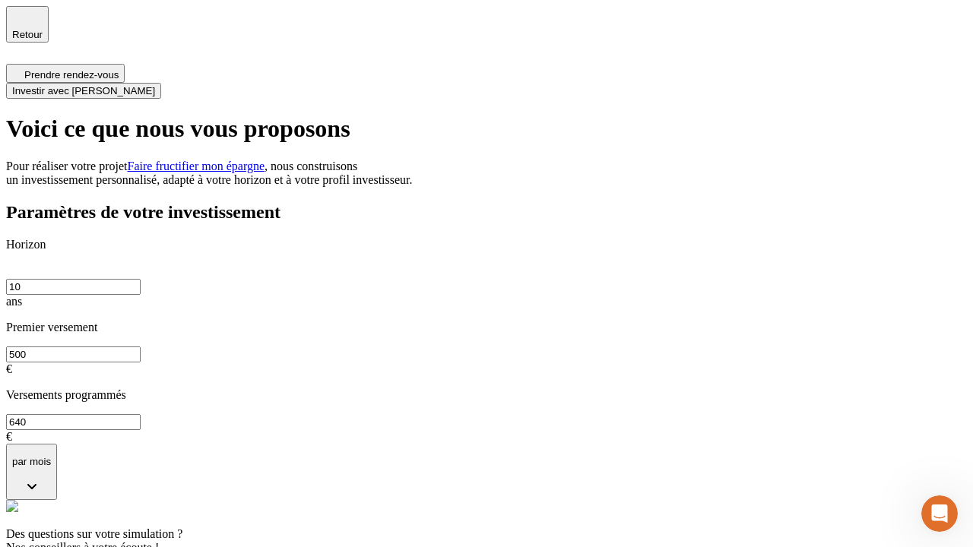  I want to click on a: Faire fructifier mon épargne, so click(196, 166).